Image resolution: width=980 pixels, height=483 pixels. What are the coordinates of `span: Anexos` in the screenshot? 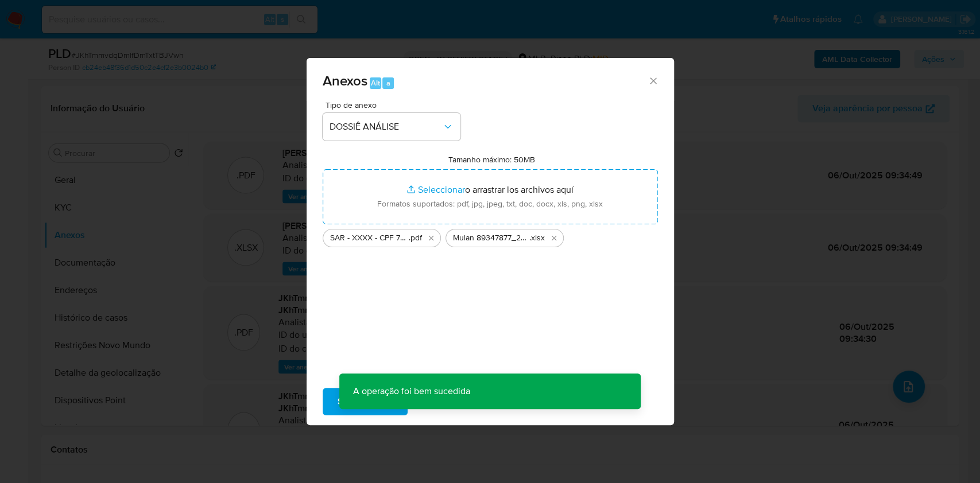 It's located at (345, 81).